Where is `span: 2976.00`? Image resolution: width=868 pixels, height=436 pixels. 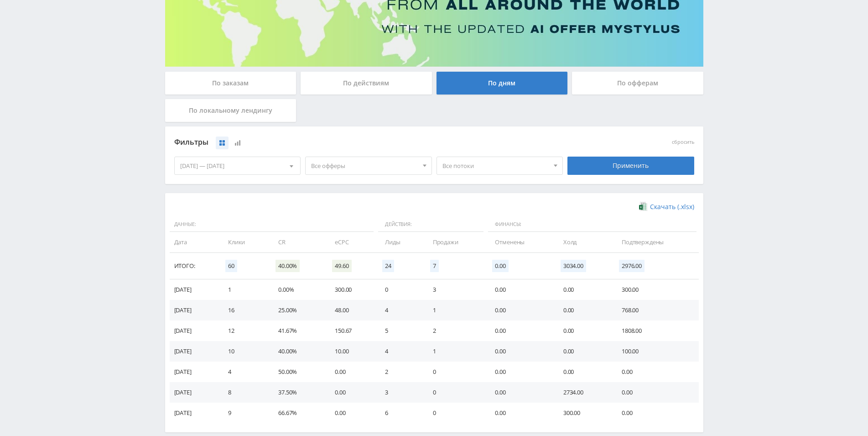 span: 2976.00 is located at coordinates (632, 266).